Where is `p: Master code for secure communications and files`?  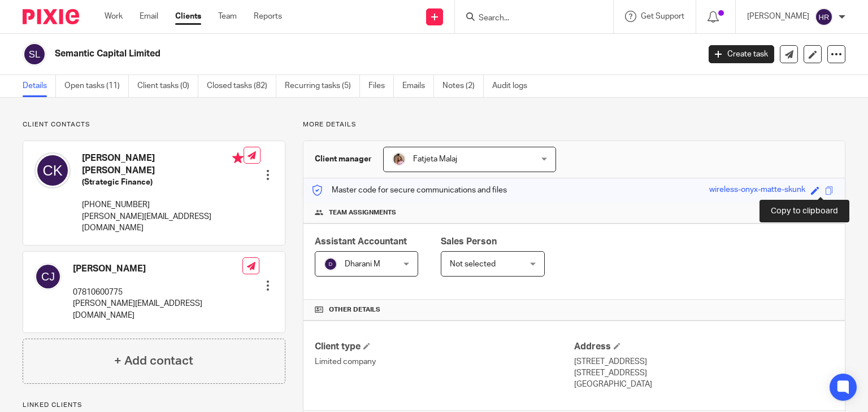
p: Master code for secure communications and files is located at coordinates (409, 190).